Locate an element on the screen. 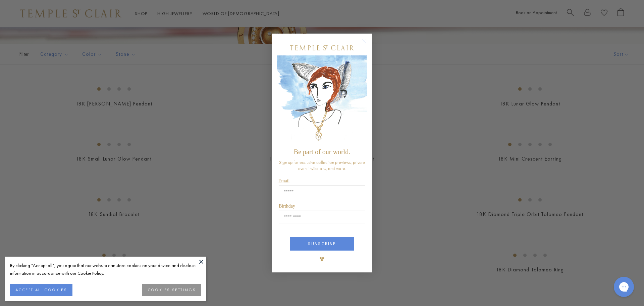 This screenshot has width=644, height=306. span: Sign up for exclusive collection previews, private event invitations, and more. is located at coordinates (322, 165).